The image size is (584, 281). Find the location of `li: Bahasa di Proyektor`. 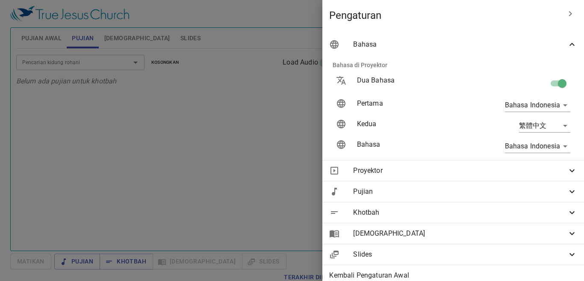

li: Bahasa di Proyektor is located at coordinates (453, 65).